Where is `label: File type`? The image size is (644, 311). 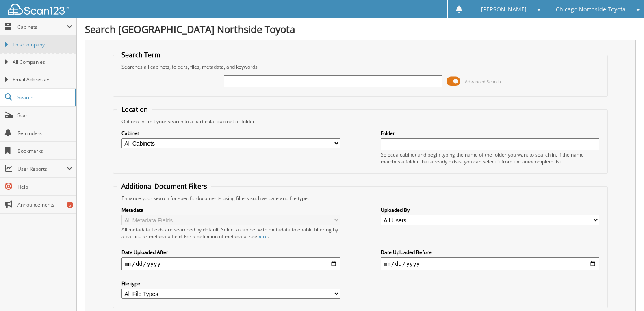
label: File type is located at coordinates (231, 283).